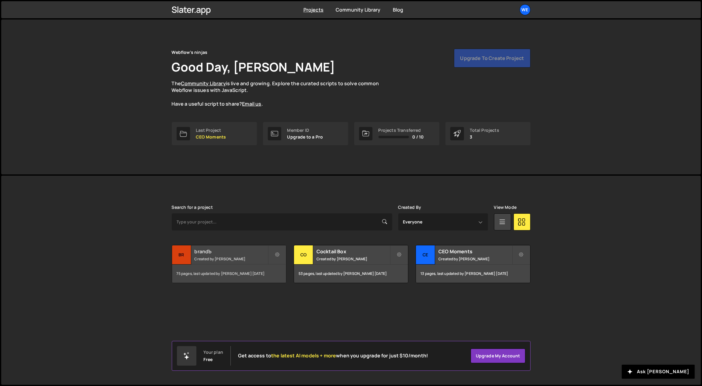 Image resolution: width=702 pixels, height=386 pixels. What do you see at coordinates (282, 222) in the screenshot?
I see `input: Type your project...` at bounding box center [282, 222].